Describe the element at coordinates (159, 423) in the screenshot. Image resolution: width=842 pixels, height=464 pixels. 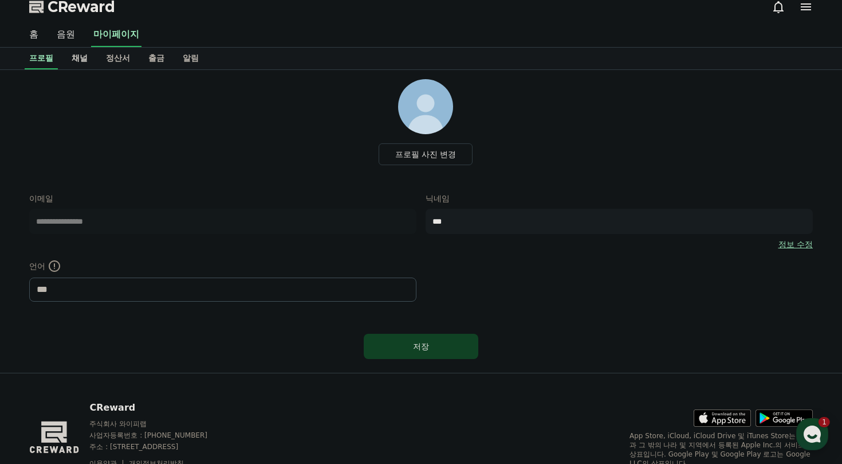
I see `p: 주식회사 와이피랩` at that location.